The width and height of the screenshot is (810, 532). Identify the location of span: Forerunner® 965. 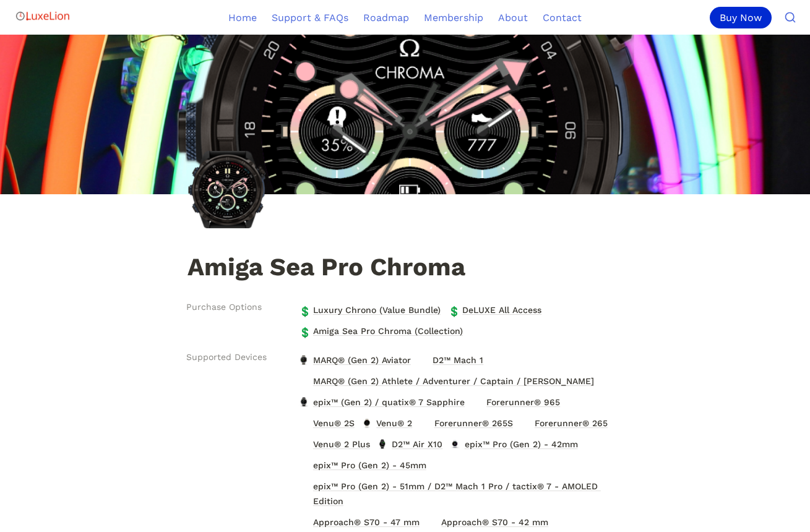
(523, 402).